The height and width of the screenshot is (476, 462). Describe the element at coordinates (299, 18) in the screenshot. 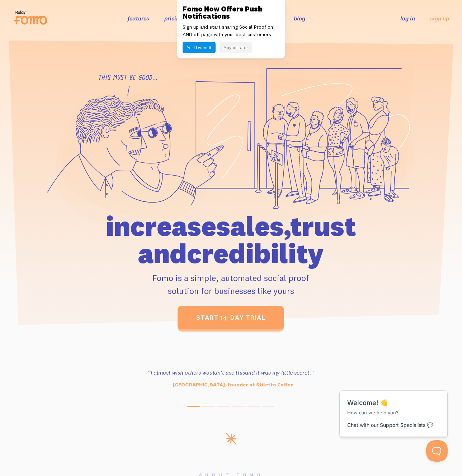

I see `a: blog` at that location.